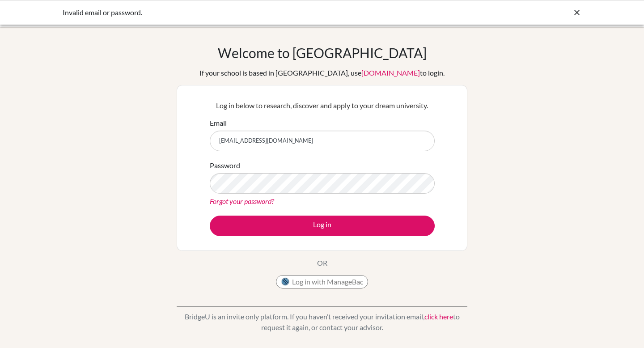 The height and width of the screenshot is (348, 644). What do you see at coordinates (242, 201) in the screenshot?
I see `a: Forgot your password?` at bounding box center [242, 201].